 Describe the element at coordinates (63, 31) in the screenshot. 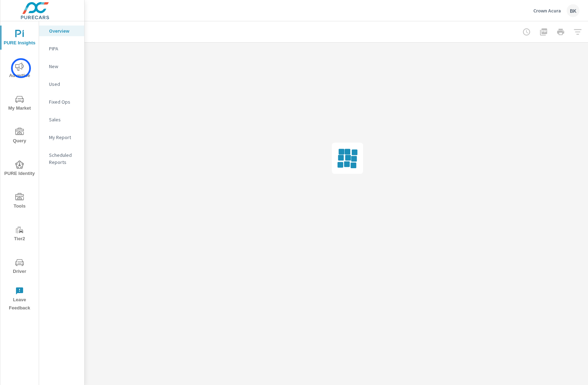

I see `p: Overview` at that location.